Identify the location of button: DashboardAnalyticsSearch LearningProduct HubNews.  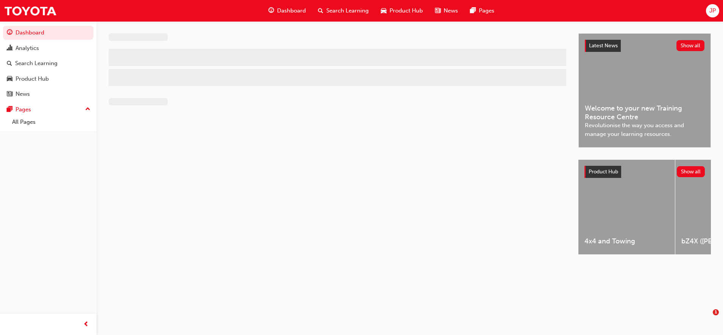
(48, 63).